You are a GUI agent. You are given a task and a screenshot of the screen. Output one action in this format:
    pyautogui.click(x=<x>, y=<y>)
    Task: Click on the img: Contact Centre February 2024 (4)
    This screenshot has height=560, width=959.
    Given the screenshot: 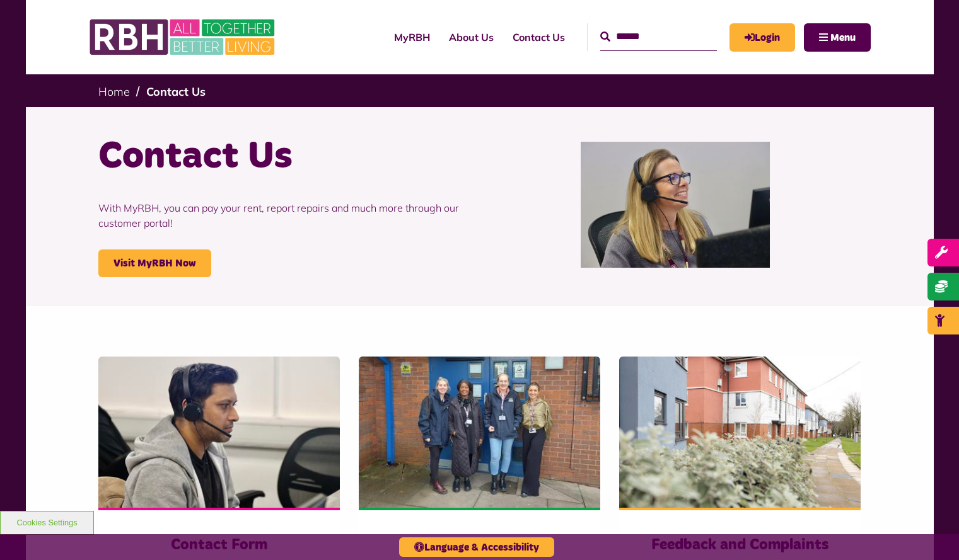 What is the action you would take?
    pyautogui.click(x=219, y=432)
    